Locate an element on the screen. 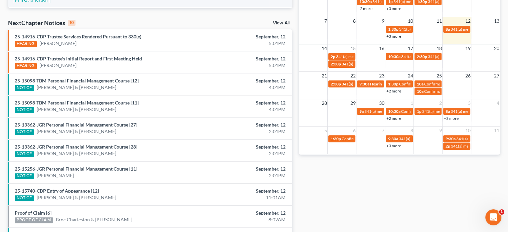 Image resolution: width=508 pixels, height=232 pixels. a: 25-15256-JGR Personal Financial Management Course [11] is located at coordinates (76, 169).